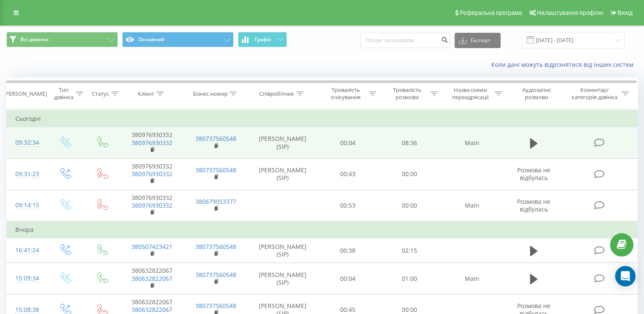  Describe the element at coordinates (409, 251) in the screenshot. I see `td: 02:15` at that location.